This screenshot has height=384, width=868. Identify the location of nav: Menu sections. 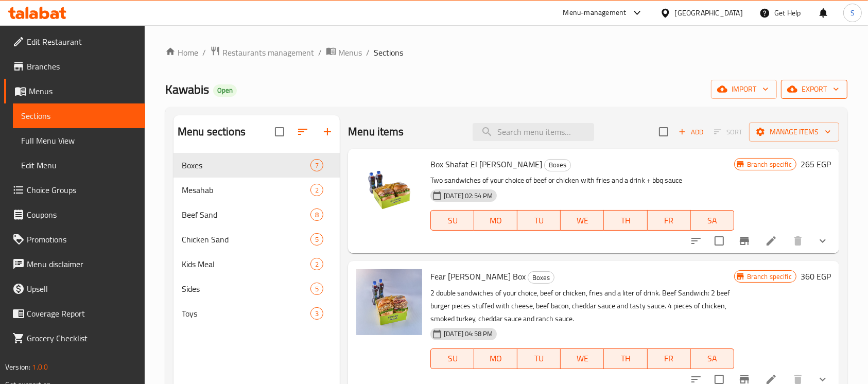
(256, 239).